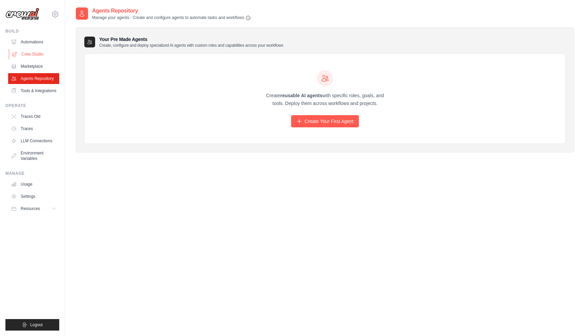 The width and height of the screenshot is (585, 336). I want to click on a: Traces Old, so click(34, 116).